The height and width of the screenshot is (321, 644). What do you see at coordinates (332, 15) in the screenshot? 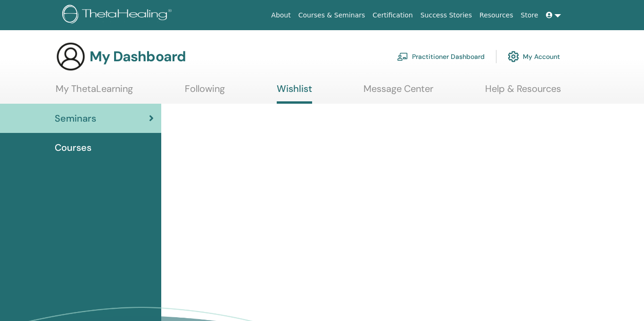
I see `a: Courses & Seminars` at bounding box center [332, 15].